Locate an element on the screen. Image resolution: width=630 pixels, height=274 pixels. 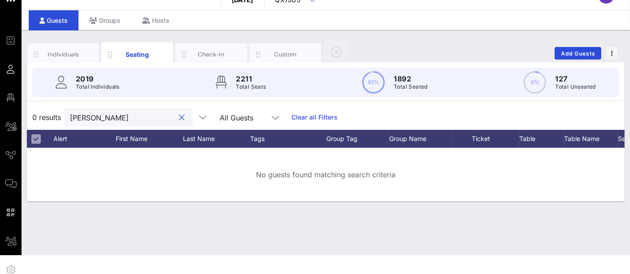
span: Add Guests is located at coordinates (578, 53).